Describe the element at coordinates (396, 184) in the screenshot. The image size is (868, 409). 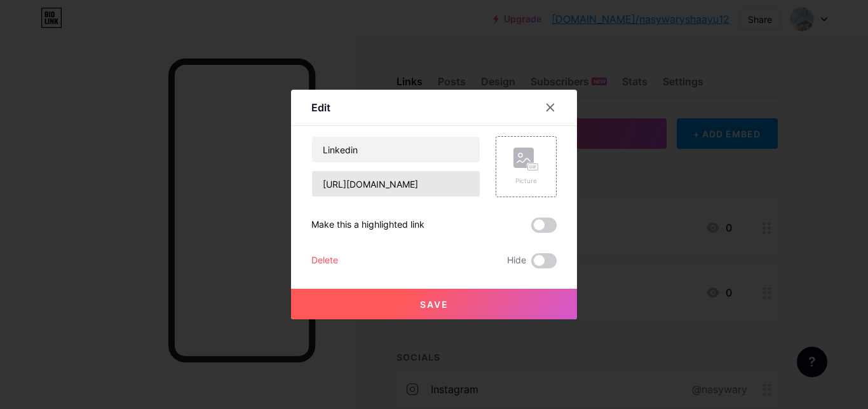
I see `input: URL` at that location.